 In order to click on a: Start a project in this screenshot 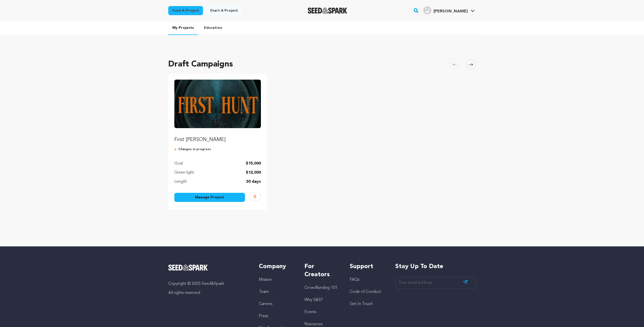, I will do `click(224, 10)`.